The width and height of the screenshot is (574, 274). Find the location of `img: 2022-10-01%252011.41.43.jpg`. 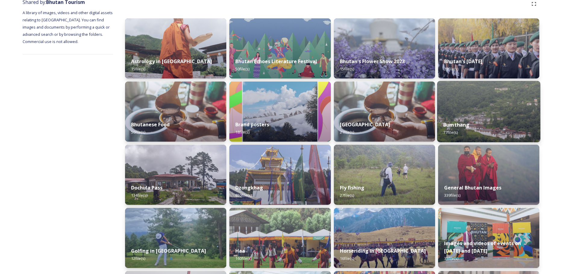

img: 2022-10-01%252011.41.43.jpg is located at coordinates (176, 175).